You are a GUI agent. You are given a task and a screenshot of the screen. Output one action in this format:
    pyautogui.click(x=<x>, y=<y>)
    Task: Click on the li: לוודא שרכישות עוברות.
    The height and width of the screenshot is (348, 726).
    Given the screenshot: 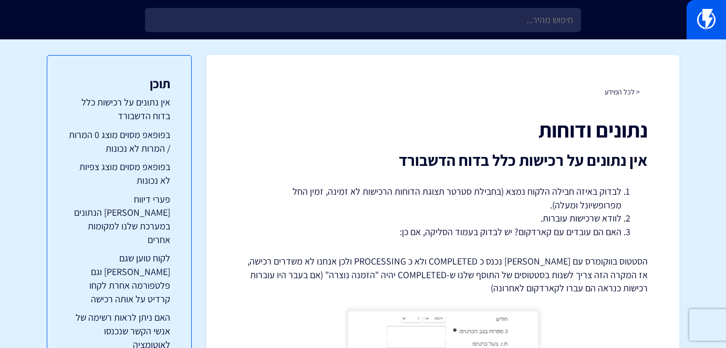 What is the action you would take?
    pyautogui.click(x=443, y=218)
    